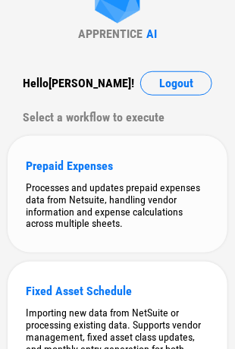 The height and width of the screenshot is (349, 235). What do you see at coordinates (176, 83) in the screenshot?
I see `span: Logout` at bounding box center [176, 83].